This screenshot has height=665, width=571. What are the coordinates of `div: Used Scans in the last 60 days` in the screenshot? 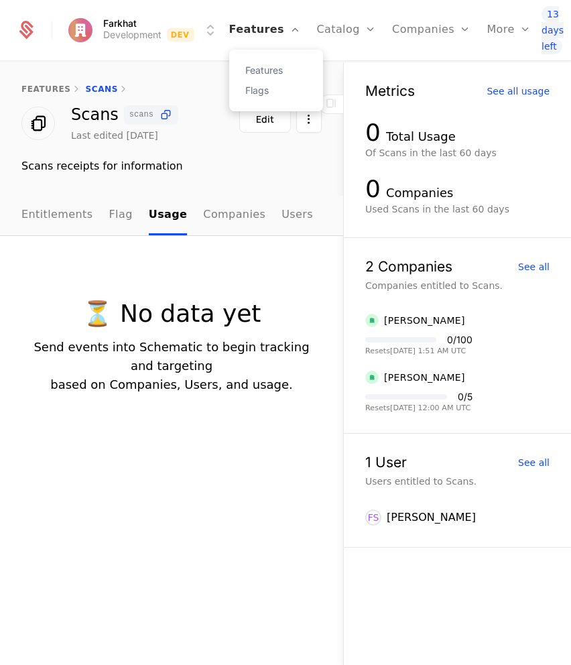 It's located at (457, 209).